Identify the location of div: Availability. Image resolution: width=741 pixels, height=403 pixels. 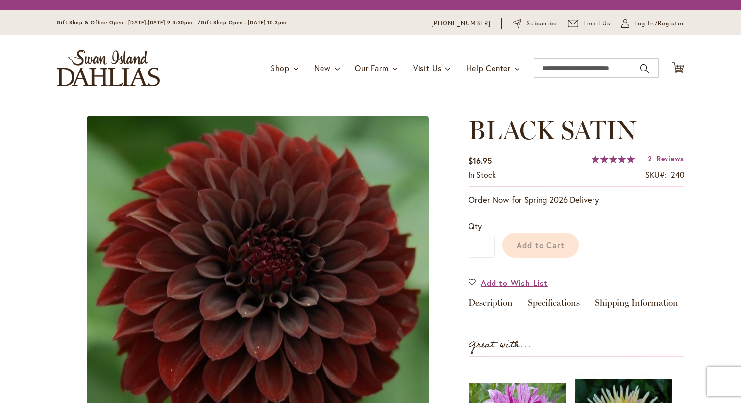
(482, 175).